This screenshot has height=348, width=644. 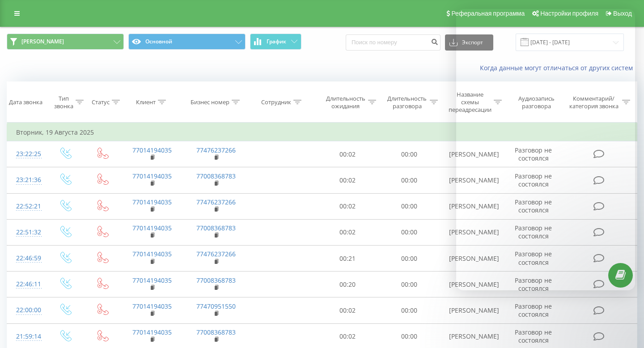 I want to click on div: 21:59:14, so click(x=27, y=337).